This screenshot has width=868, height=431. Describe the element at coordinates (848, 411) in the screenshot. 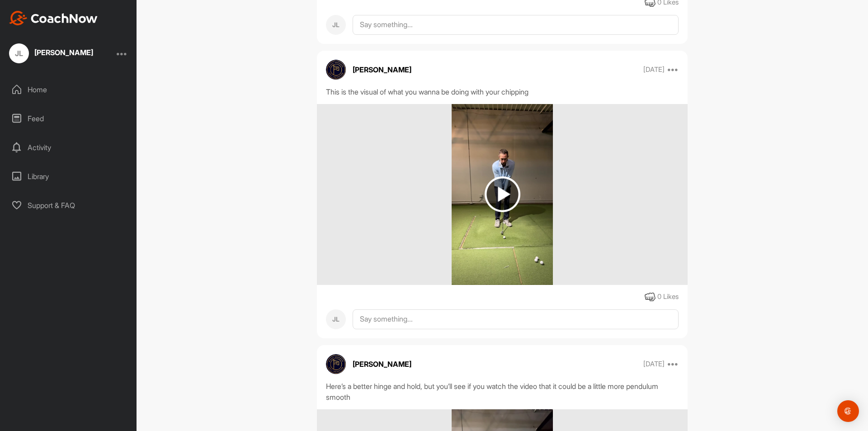

I see `div: Open Intercom Messenger` at that location.